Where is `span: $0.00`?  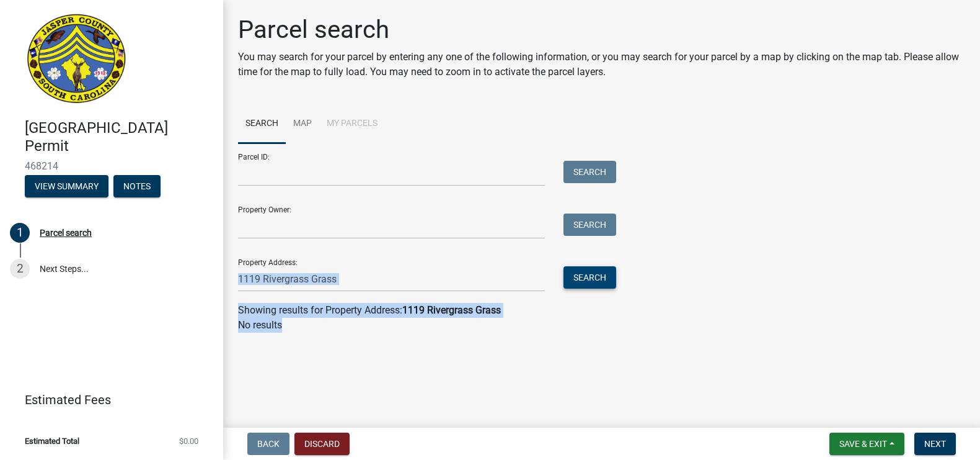
span: $0.00 is located at coordinates (188, 441).